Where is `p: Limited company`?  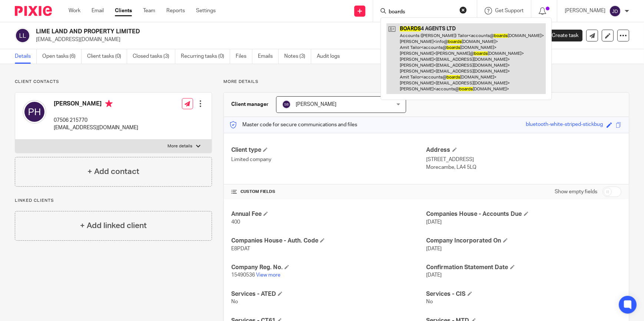
p: Limited company is located at coordinates (329, 160).